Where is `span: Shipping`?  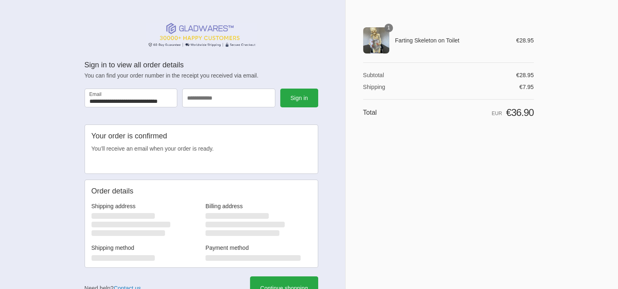
span: Shipping is located at coordinates (374, 87).